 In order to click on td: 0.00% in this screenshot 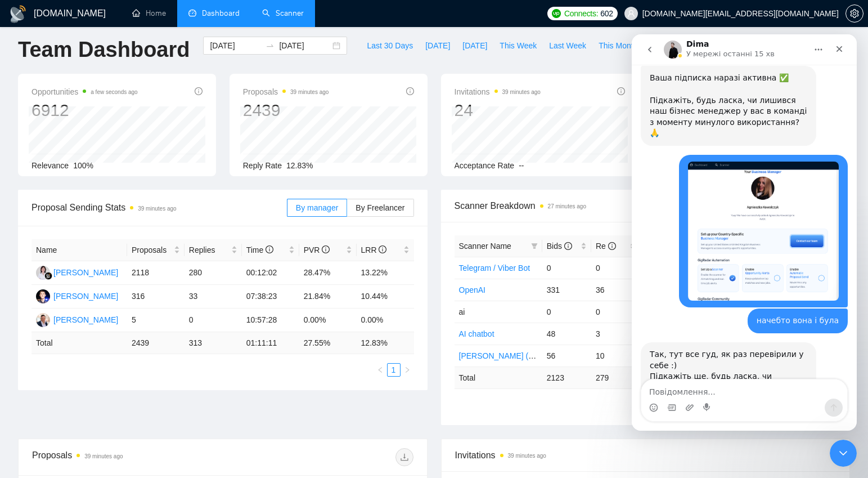, I will do `click(328, 321)`.